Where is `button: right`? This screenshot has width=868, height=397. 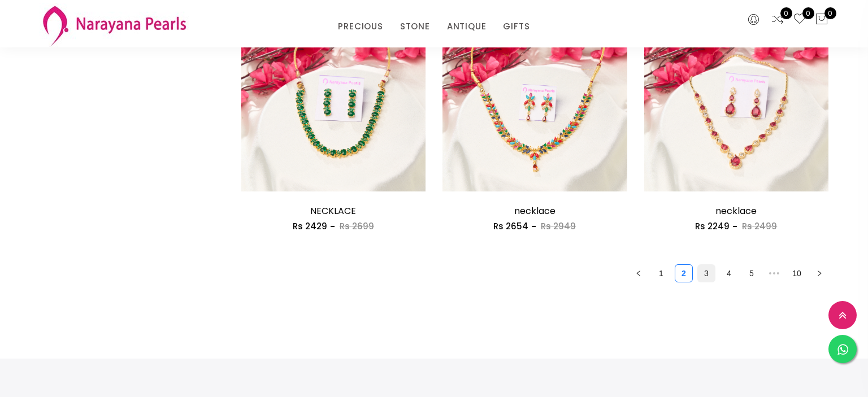 button: right is located at coordinates (819, 273).